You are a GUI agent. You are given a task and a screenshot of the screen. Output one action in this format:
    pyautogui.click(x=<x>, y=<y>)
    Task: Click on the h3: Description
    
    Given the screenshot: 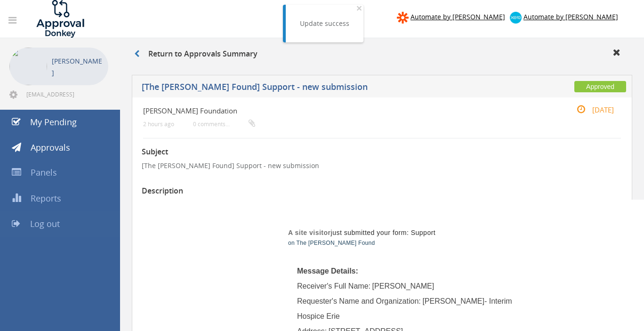 What is the action you would take?
    pyautogui.click(x=382, y=191)
    